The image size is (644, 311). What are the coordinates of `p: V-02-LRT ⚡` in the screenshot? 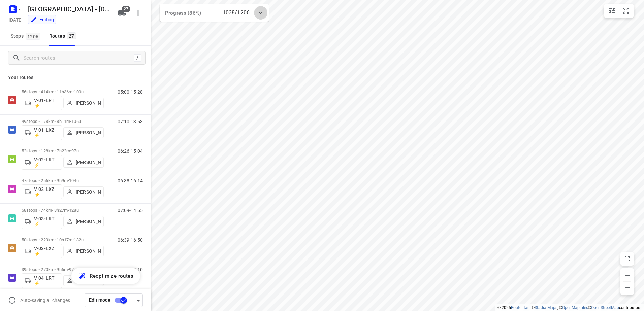 It's located at (47, 162).